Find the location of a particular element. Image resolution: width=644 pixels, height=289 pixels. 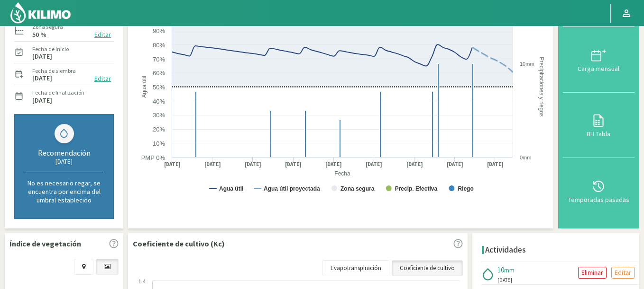

p: Coeficiente de cultivo (Kc) is located at coordinates (178, 244).